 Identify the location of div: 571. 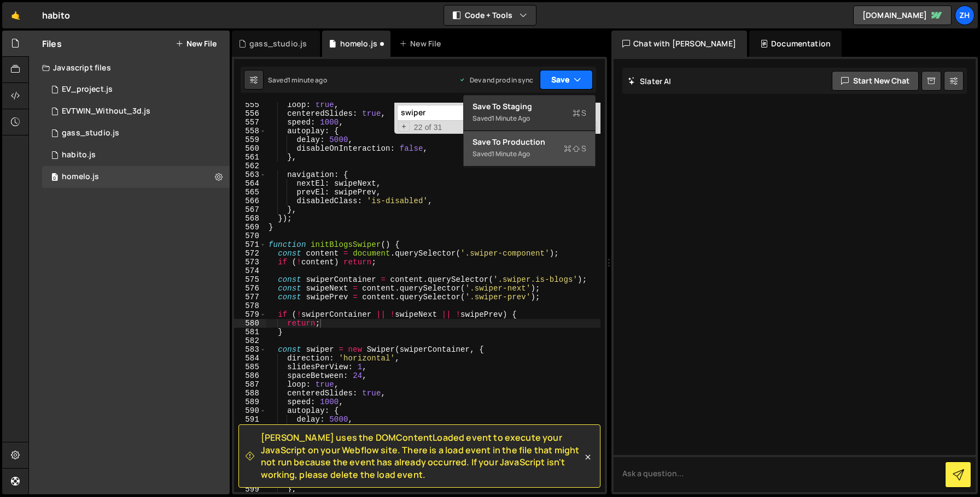
(250, 245).